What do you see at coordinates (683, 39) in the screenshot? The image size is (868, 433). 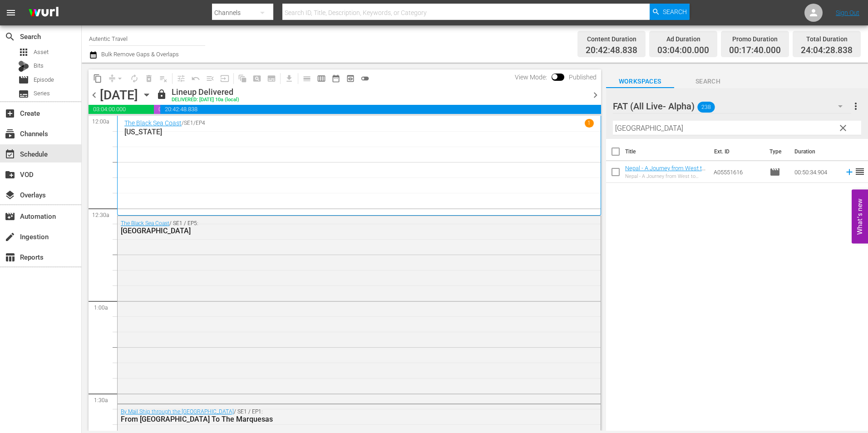 I see `div: Ad Duration` at bounding box center [683, 39].